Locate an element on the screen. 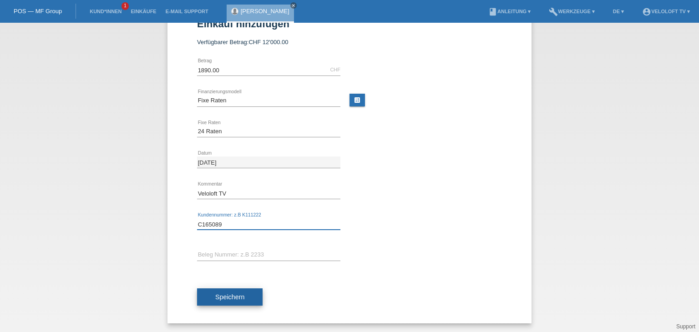  i: close is located at coordinates (293, 5).